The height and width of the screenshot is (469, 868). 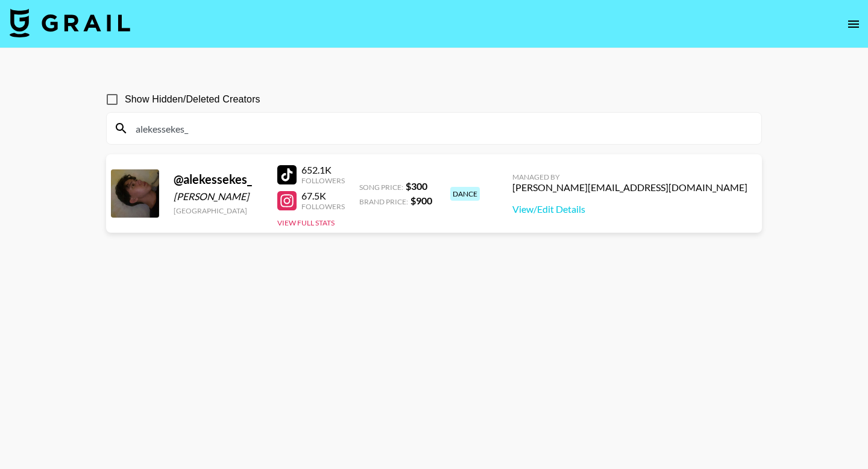 What do you see at coordinates (464, 194) in the screenshot?
I see `div: dance` at bounding box center [464, 194].